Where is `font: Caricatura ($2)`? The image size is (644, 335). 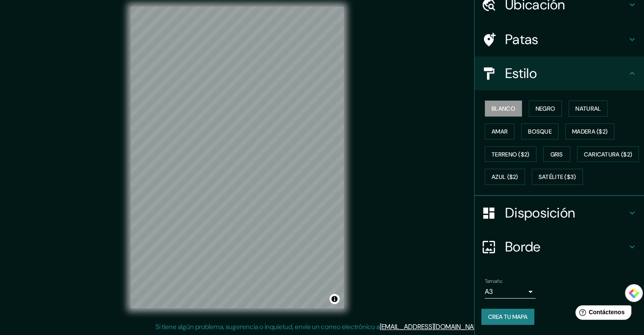 font: Caricatura ($2) is located at coordinates (608, 154).